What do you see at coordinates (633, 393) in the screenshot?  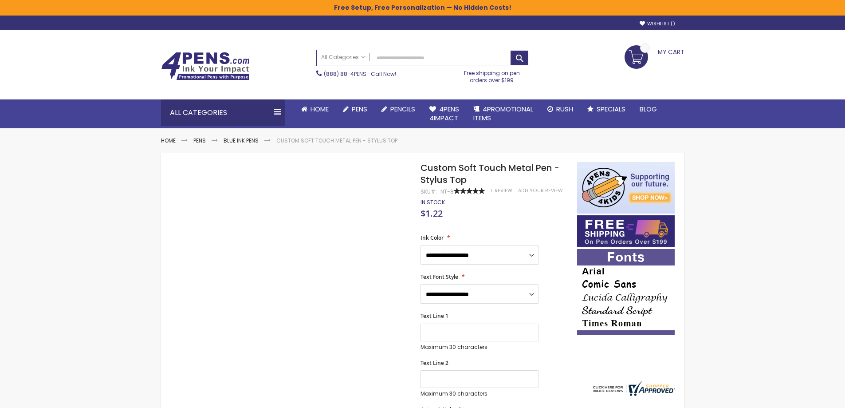 I see `a: 4pens.com certificate URL` at bounding box center [633, 393].